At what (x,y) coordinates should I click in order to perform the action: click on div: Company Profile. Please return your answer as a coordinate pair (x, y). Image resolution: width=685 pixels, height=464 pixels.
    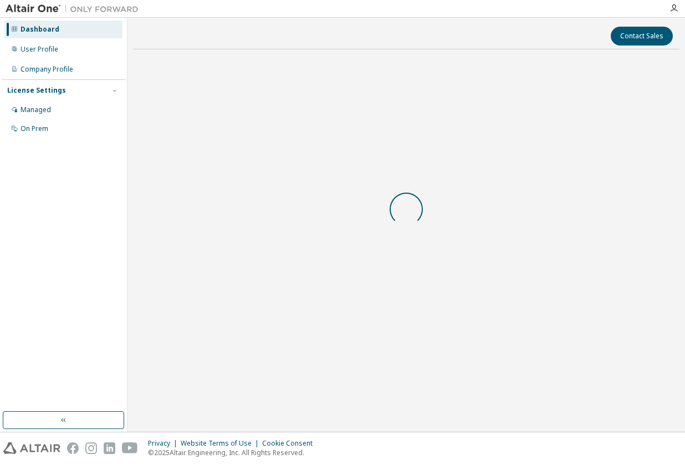
    Looking at the image, I should click on (47, 69).